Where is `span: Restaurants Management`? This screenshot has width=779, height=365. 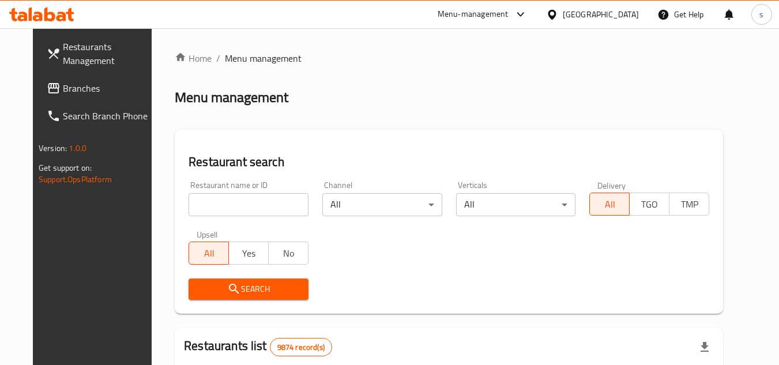 span: Restaurants Management is located at coordinates (108, 54).